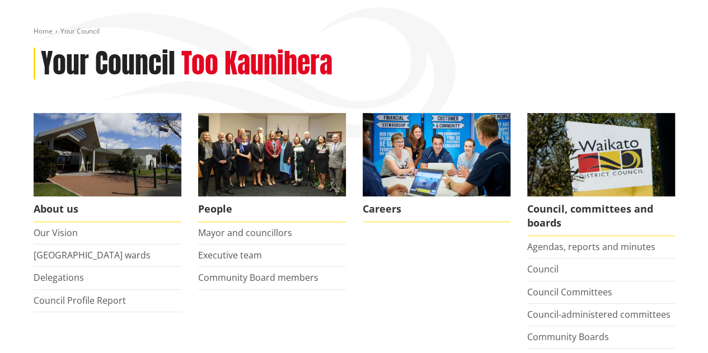  What do you see at coordinates (107, 167) in the screenshot?
I see `a: WDC Building 0015 About us` at bounding box center [107, 167].